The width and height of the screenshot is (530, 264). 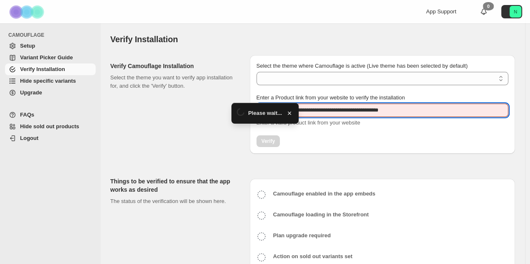 What do you see at coordinates (50, 115) in the screenshot?
I see `a: FAQs` at bounding box center [50, 115].